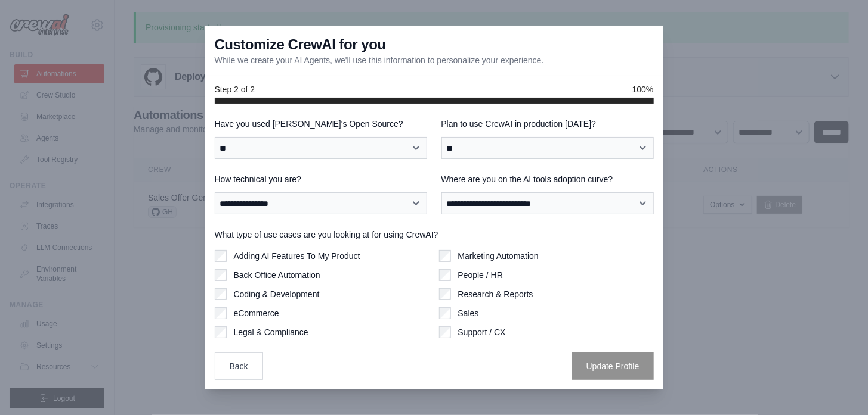 The image size is (868, 415). What do you see at coordinates (480, 276) in the screenshot?
I see `label: People / HR` at bounding box center [480, 276].